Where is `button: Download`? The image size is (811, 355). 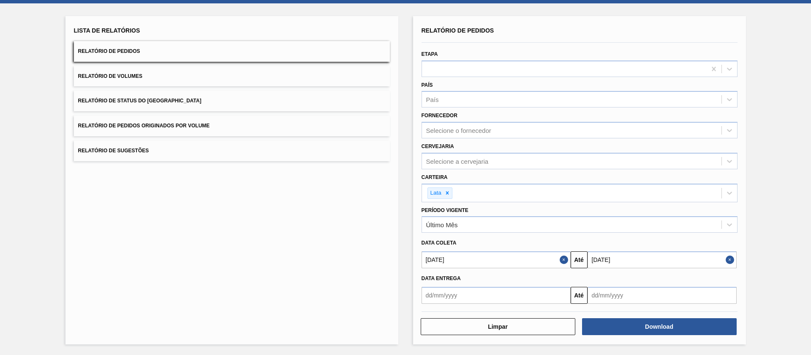
button: Download is located at coordinates (660, 326).